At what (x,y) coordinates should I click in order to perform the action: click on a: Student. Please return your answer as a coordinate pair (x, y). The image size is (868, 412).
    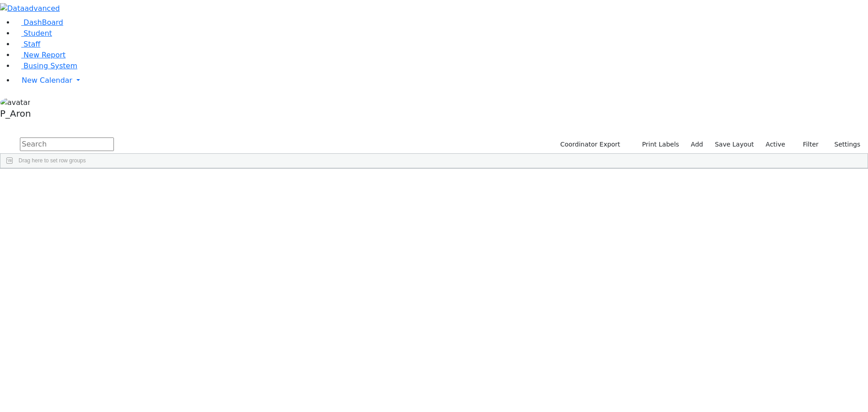
    Looking at the image, I should click on (33, 33).